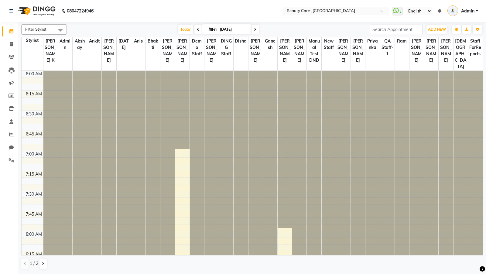  I want to click on span: Priyanka, so click(373, 44).